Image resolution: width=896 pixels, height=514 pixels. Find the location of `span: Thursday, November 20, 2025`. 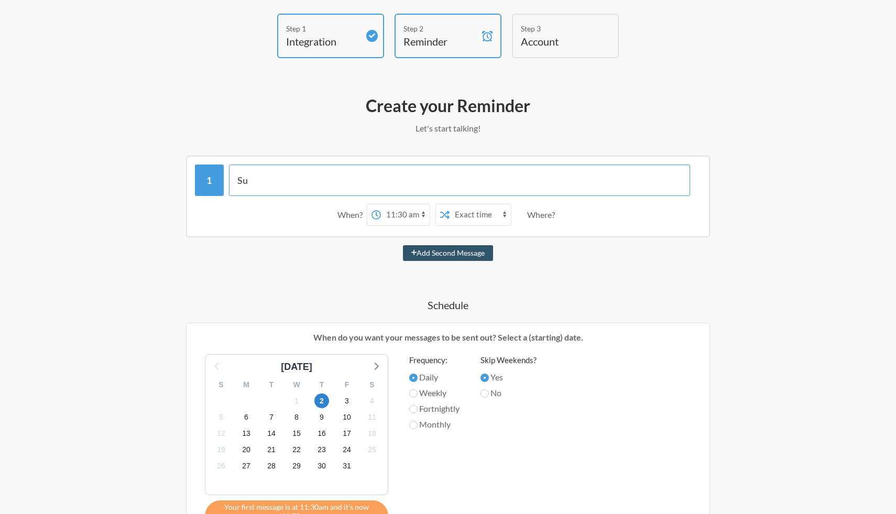

span: Thursday, November 20, 2025 is located at coordinates (246, 450).